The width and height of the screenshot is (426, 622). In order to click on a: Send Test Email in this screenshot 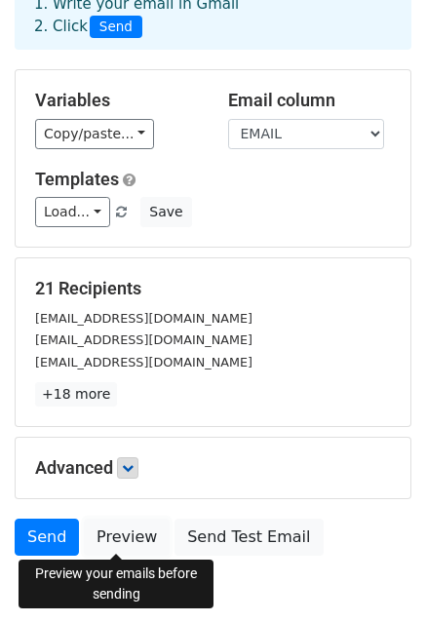, I will do `click(249, 538)`.